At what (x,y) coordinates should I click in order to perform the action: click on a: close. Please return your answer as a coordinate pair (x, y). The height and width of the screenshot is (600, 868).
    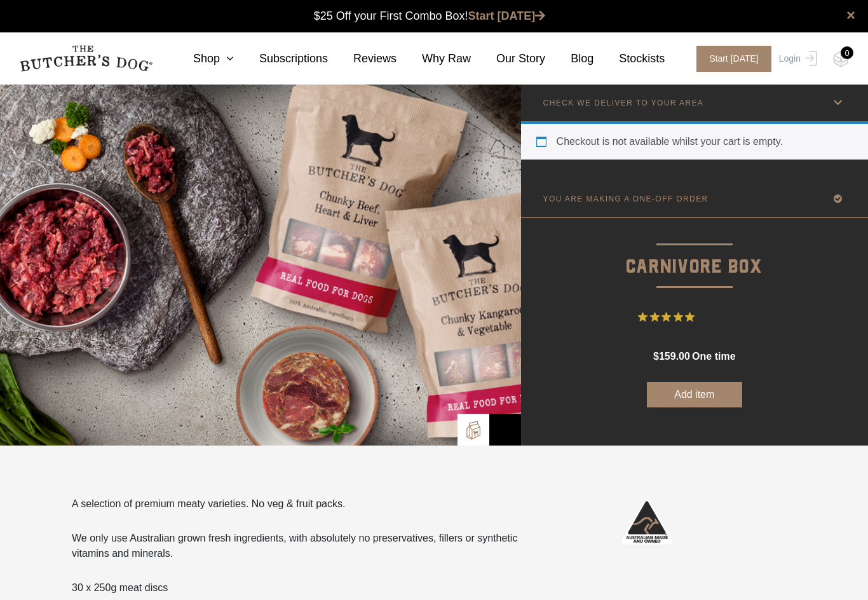
    Looking at the image, I should click on (851, 16).